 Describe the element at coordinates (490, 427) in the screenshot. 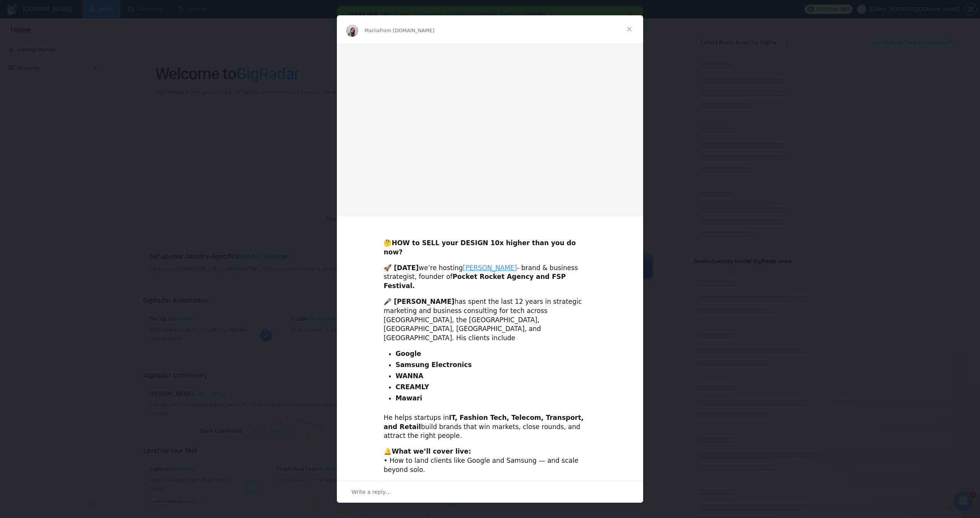

I see `div: He helps startups in build brands that win markets, close rounds, and attract the right people.` at that location.